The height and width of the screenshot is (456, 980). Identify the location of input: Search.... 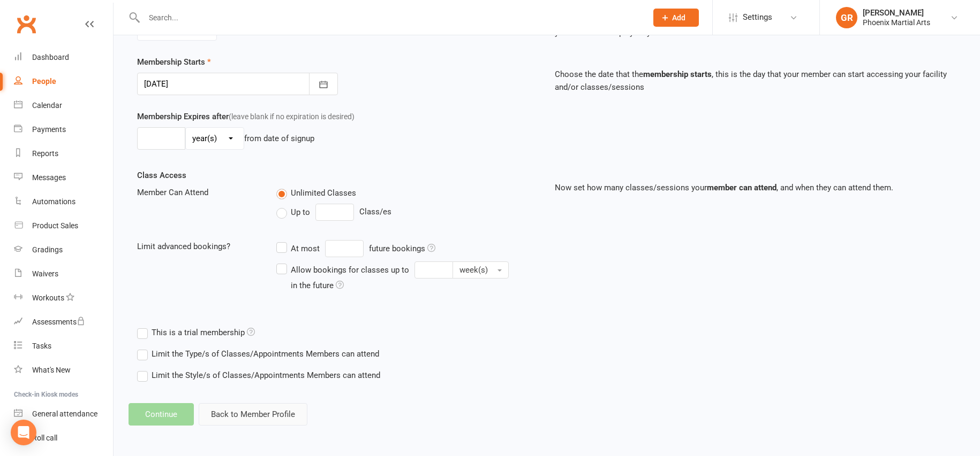
(390, 18).